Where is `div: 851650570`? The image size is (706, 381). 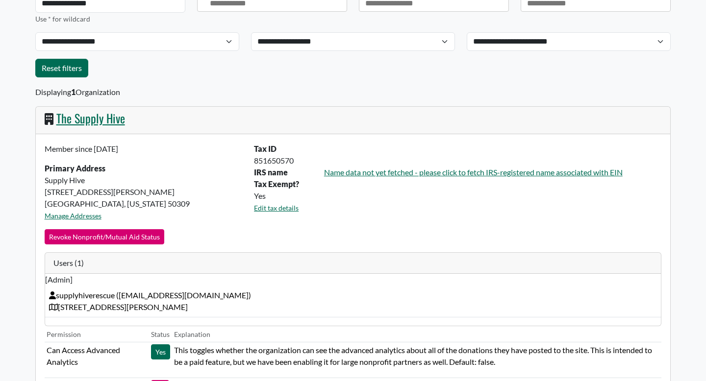 div: 851650570 is located at coordinates (457, 161).